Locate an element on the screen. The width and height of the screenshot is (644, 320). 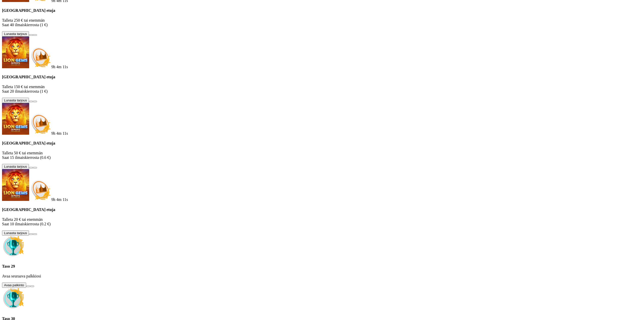
p: Talleta 250 € tai enemmän Saat 40 ilmaiskierrosta (1 €) is located at coordinates (322, 23).